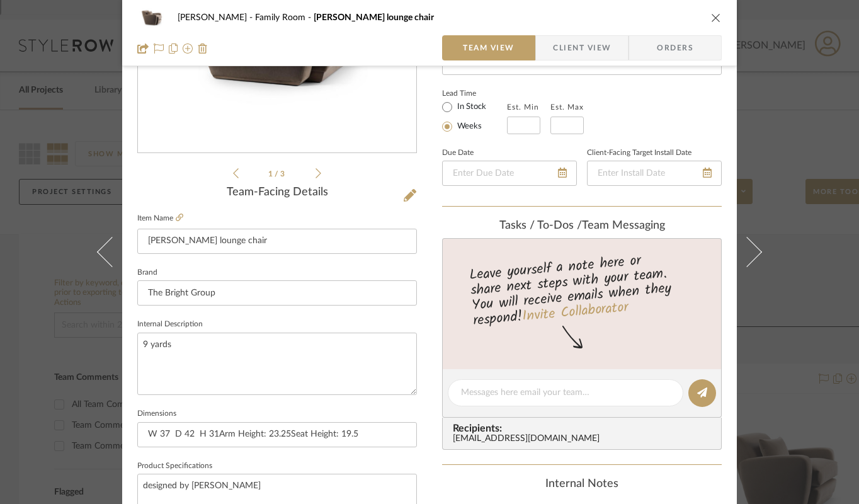  I want to click on span: Client View, so click(581, 48).